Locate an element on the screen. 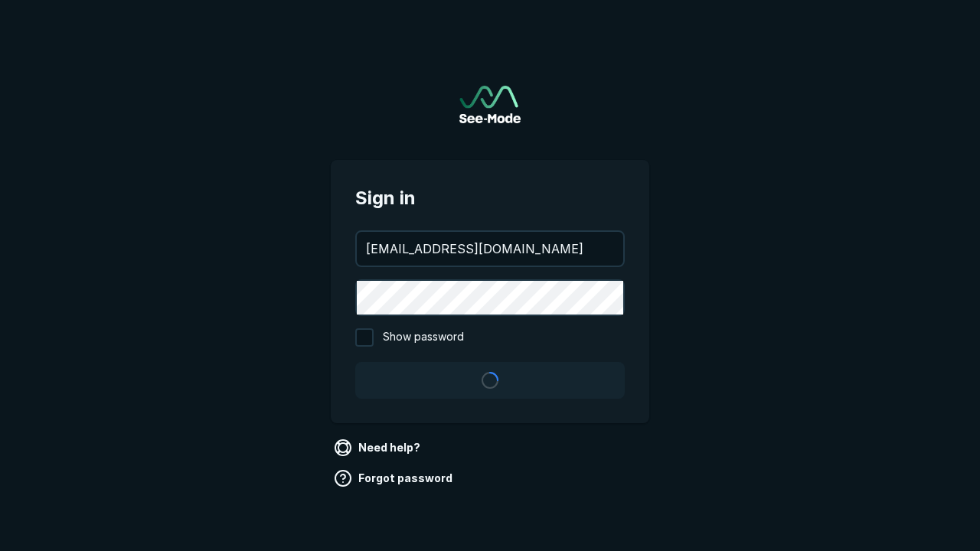  span: Show password is located at coordinates (423, 338).